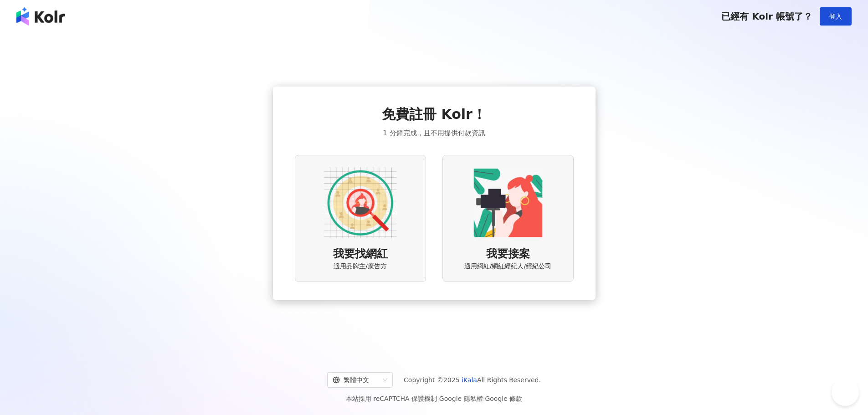 The width and height of the screenshot is (868, 415). I want to click on img: logo, so click(41, 17).